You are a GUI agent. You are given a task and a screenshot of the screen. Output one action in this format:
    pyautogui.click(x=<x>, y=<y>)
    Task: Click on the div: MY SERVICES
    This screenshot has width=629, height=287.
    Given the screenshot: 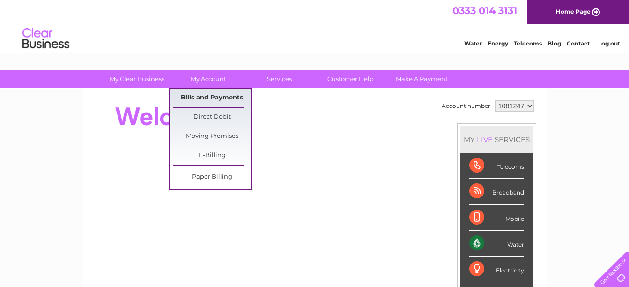 What is the action you would take?
    pyautogui.click(x=497, y=139)
    